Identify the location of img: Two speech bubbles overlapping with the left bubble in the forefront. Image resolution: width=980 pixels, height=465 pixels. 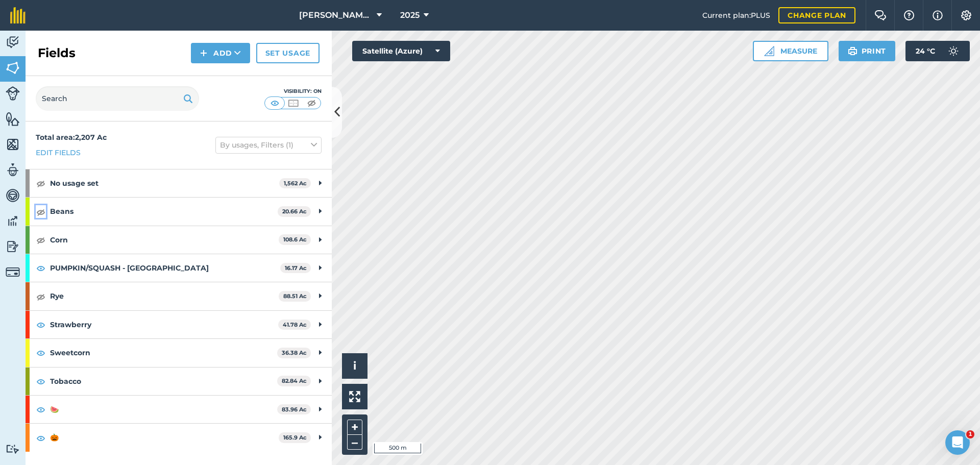
(881, 16).